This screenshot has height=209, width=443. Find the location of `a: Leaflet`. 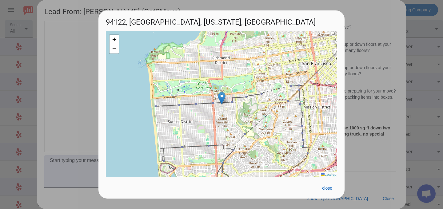

a: Leaflet is located at coordinates (329, 175).